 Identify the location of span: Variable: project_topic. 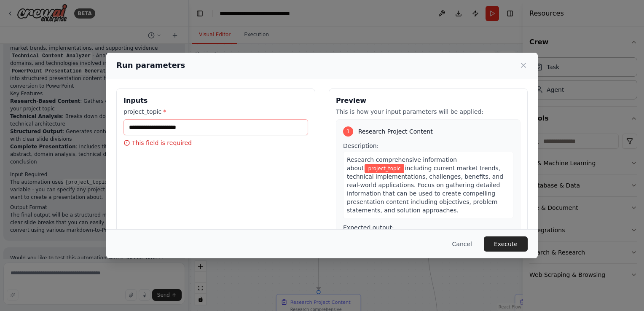
(384, 168).